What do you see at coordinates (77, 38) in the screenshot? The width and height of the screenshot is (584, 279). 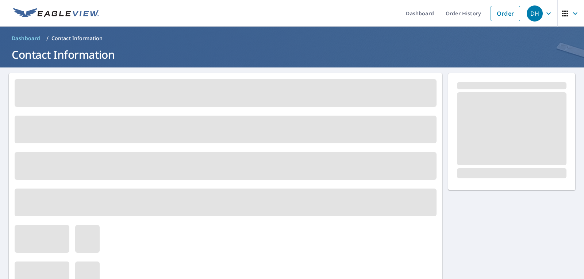 I see `p: Contact Information` at bounding box center [77, 38].